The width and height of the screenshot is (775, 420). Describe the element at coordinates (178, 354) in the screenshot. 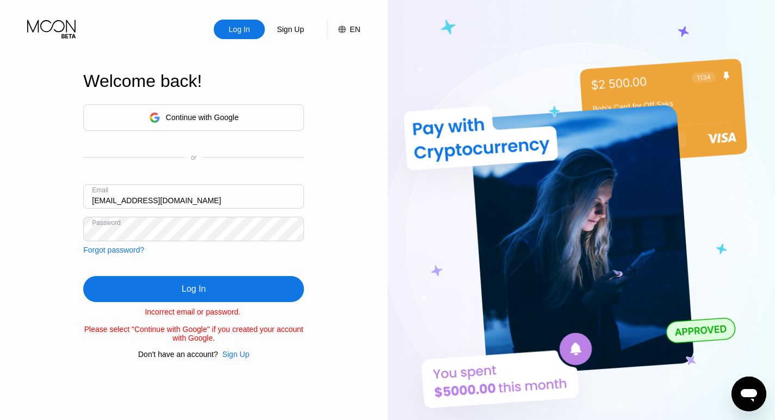

I see `div: Don't have an account?` at that location.